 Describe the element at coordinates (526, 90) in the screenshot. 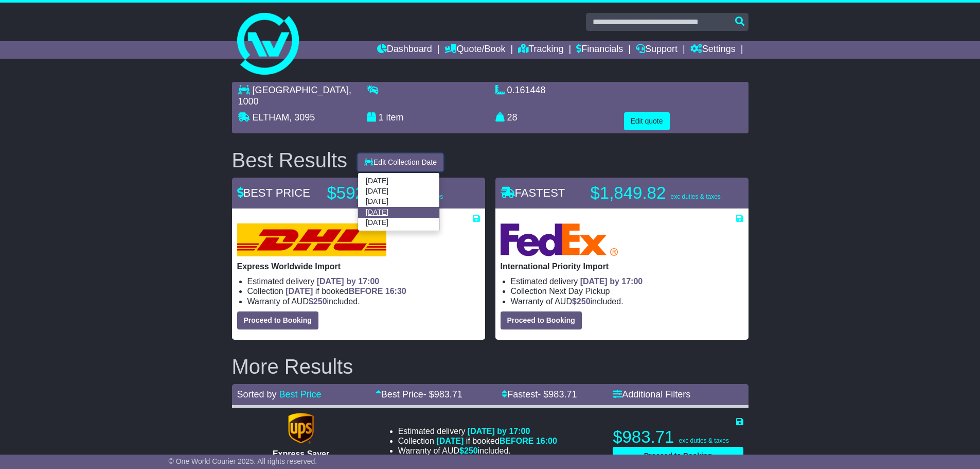

I see `span: 0.161448` at that location.